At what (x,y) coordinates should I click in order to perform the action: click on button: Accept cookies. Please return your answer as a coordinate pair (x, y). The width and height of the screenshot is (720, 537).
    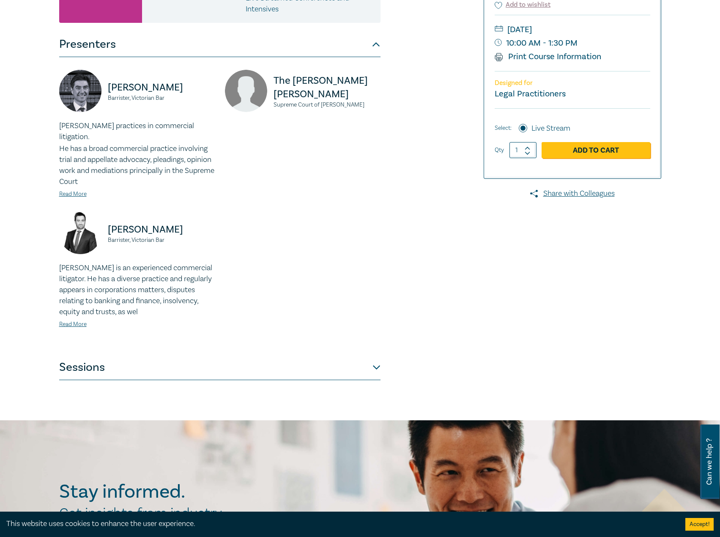
    Looking at the image, I should click on (699, 524).